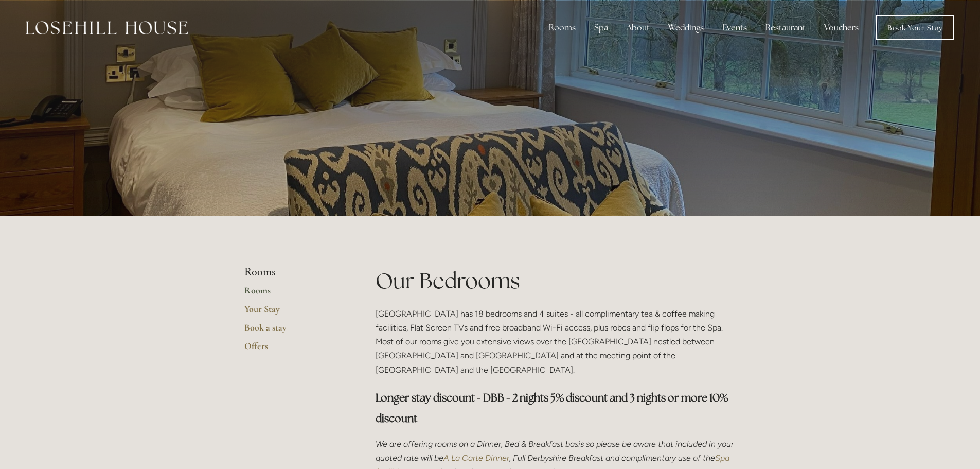  Describe the element at coordinates (293, 349) in the screenshot. I see `a: Offers` at that location.